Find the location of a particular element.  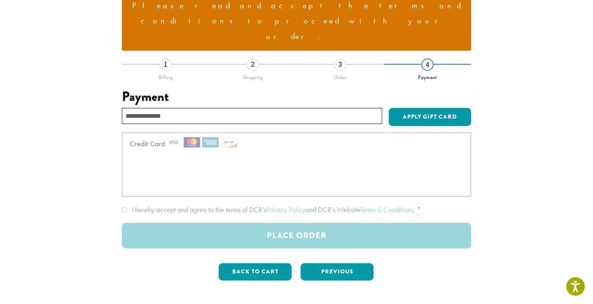

div: 4 is located at coordinates (428, 65).